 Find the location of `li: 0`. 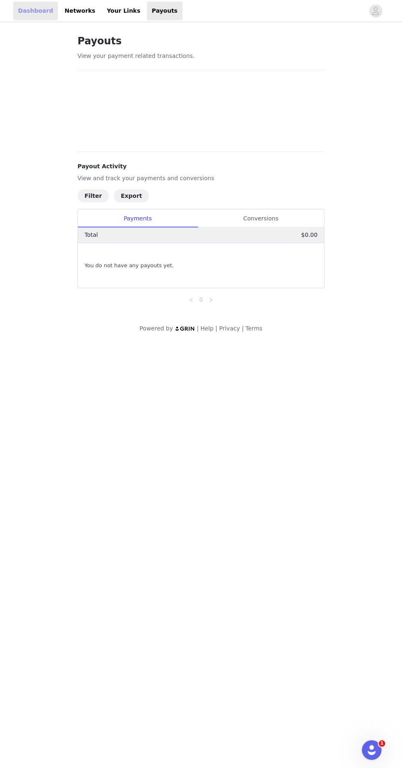

li: 0 is located at coordinates (201, 300).